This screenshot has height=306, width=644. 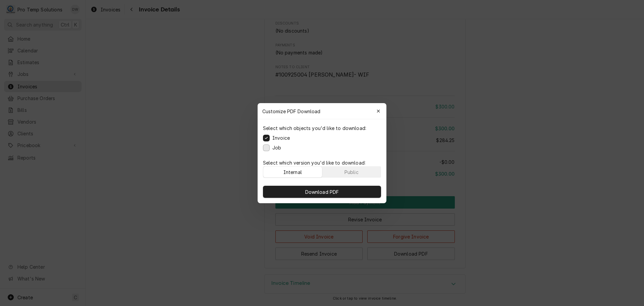 I want to click on button: Download PDF, so click(x=322, y=192).